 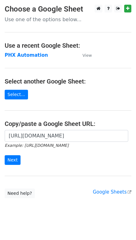 What do you see at coordinates (120, 225) in the screenshot?
I see `div: Chat Widget` at bounding box center [120, 225].